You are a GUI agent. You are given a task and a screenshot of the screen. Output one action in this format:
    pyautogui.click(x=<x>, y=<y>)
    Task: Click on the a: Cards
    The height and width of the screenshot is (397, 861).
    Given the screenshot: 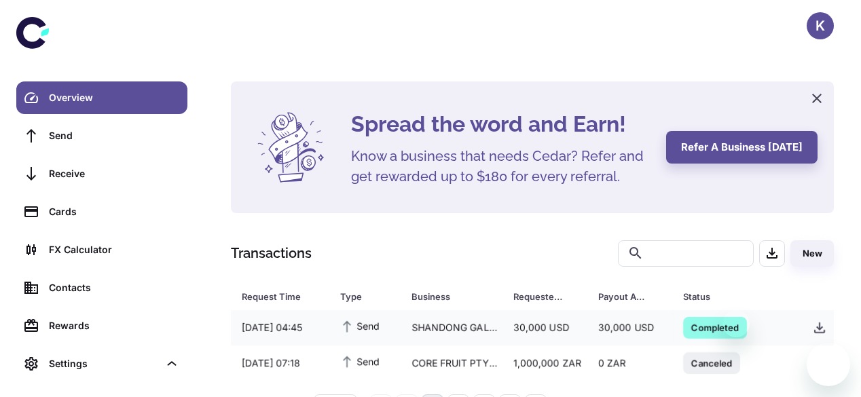 What is the action you would take?
    pyautogui.click(x=102, y=212)
    